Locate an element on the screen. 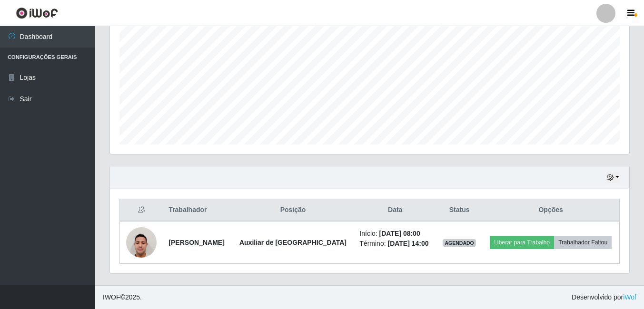 This screenshot has width=644, height=309. th: Posição is located at coordinates (294, 210).